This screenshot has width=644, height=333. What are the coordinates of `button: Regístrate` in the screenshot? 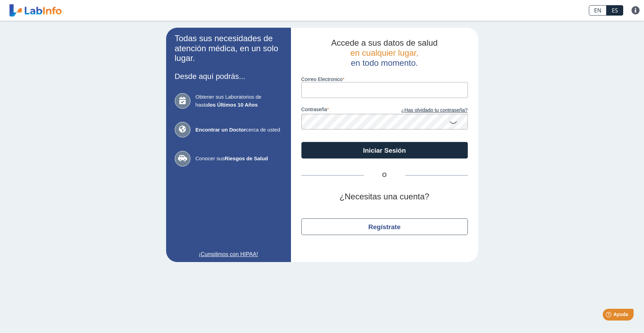 It's located at (385, 227).